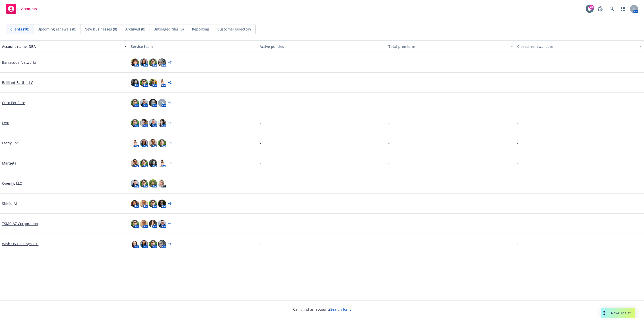 The image size is (644, 318). Describe the element at coordinates (601, 9) in the screenshot. I see `a: Report a Bug` at that location.